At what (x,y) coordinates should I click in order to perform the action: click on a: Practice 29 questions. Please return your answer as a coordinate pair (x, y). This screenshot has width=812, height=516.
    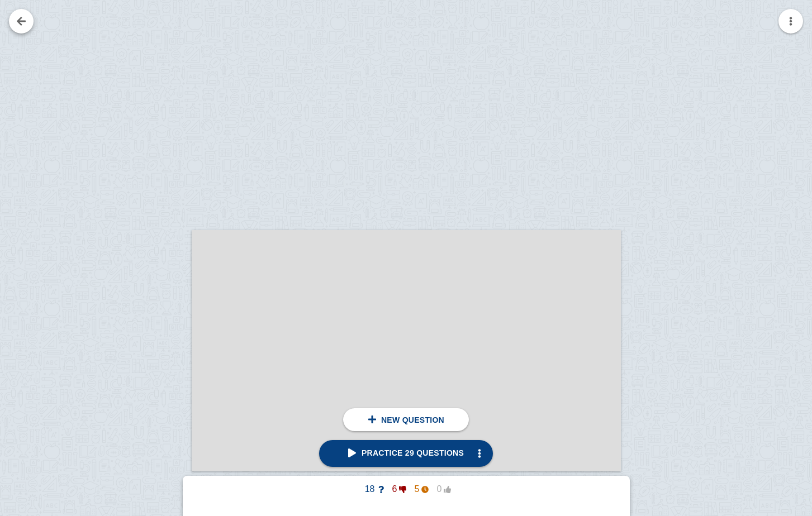
    Looking at the image, I should click on (406, 454).